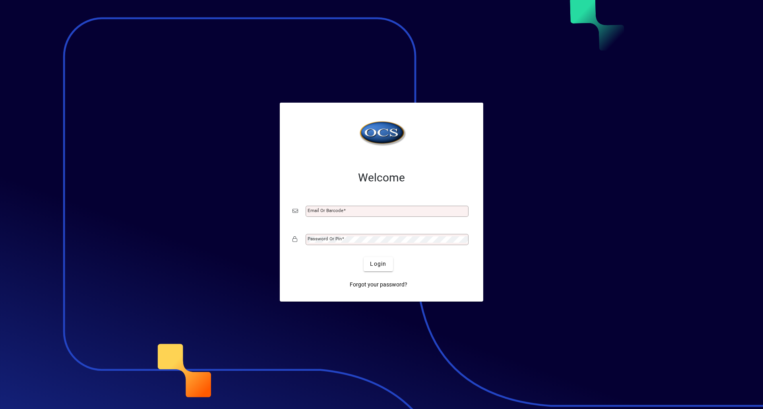 Image resolution: width=763 pixels, height=409 pixels. What do you see at coordinates (382, 178) in the screenshot?
I see `h2: Welcome` at bounding box center [382, 178].